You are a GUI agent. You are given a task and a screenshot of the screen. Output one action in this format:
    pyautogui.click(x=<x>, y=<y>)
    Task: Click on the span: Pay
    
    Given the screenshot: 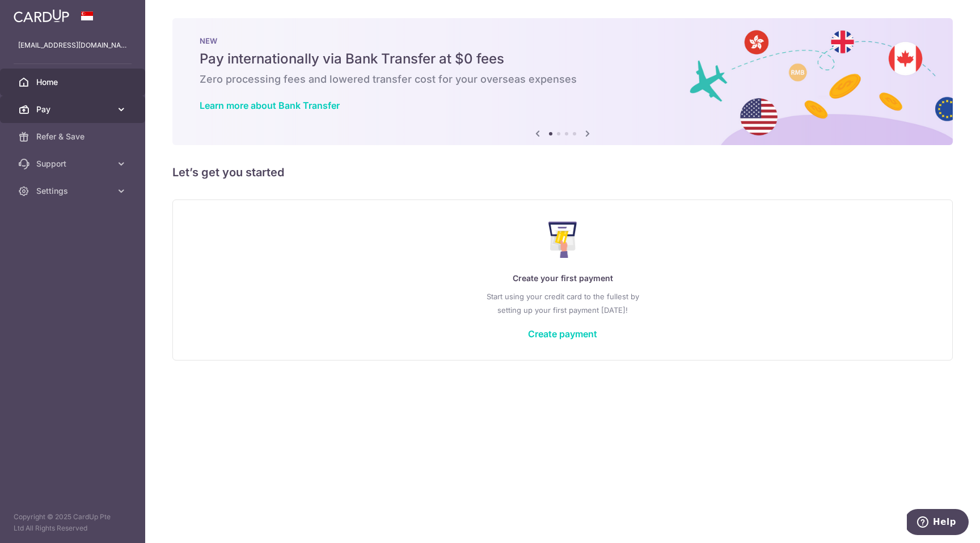 What is the action you would take?
    pyautogui.click(x=74, y=109)
    